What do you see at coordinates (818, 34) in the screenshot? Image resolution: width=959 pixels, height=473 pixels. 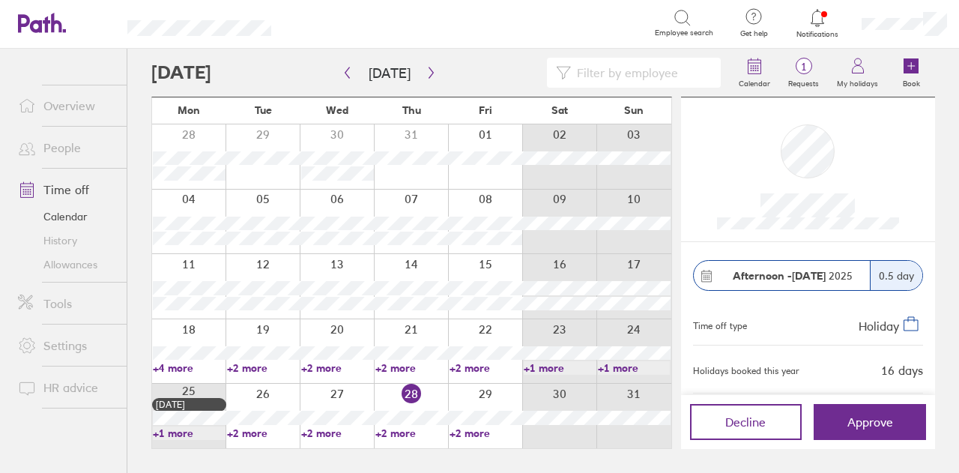 I see `span: Notifications` at bounding box center [818, 34].